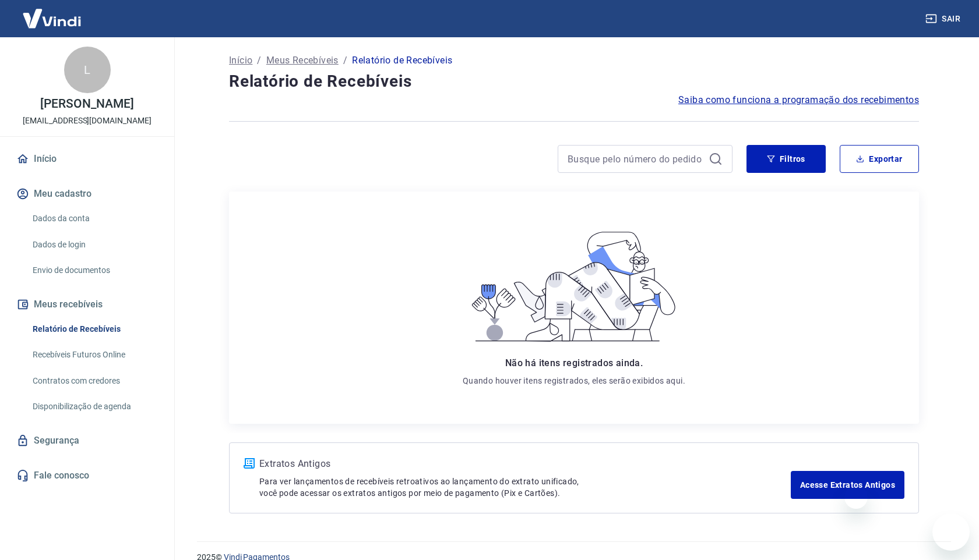  I want to click on img: Vindi, so click(52, 18).